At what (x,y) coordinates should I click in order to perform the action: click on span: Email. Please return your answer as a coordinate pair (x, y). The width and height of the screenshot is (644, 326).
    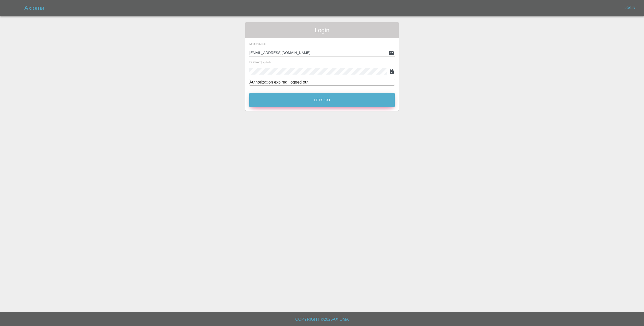
    Looking at the image, I should click on (258, 44).